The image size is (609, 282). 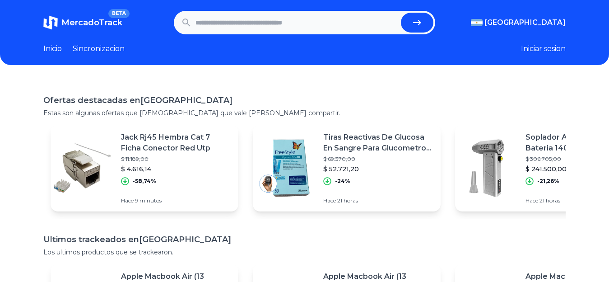 What do you see at coordinates (342, 181) in the screenshot?
I see `p: -24%` at bounding box center [342, 181].